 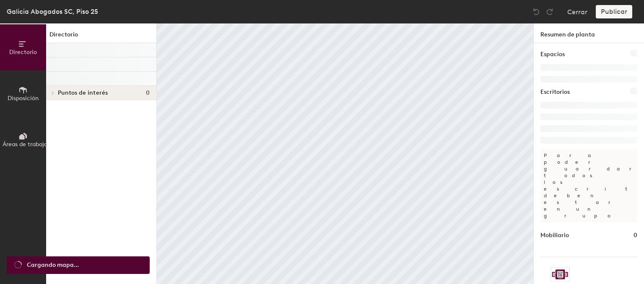 I want to click on img: Redo, so click(x=549, y=12).